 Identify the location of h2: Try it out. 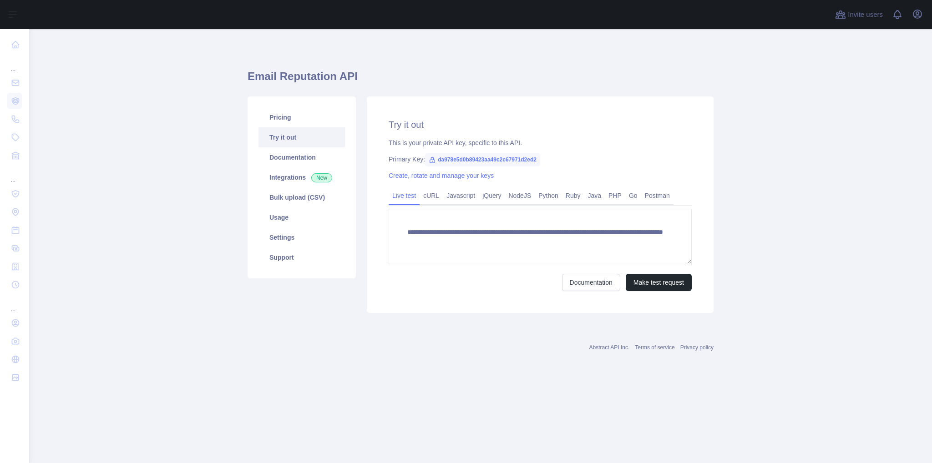
(540, 125).